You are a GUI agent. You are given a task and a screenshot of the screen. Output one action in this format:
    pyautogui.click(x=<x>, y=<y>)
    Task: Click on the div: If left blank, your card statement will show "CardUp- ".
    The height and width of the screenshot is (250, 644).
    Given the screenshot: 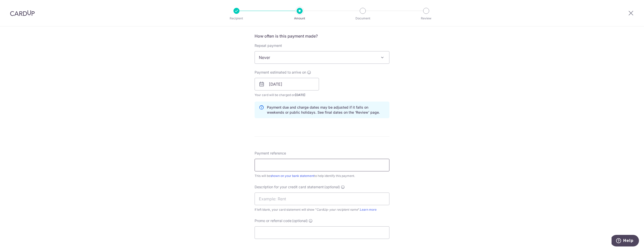 What is the action you would take?
    pyautogui.click(x=322, y=210)
    